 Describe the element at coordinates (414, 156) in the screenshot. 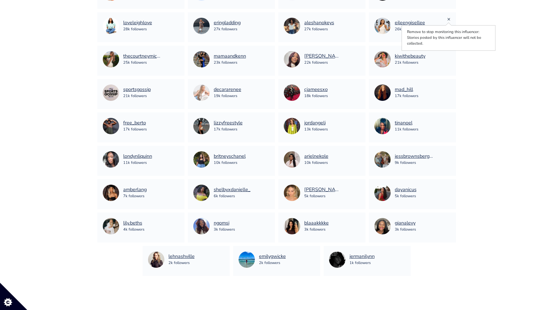

I see `a: jessbrownsberger` at that location.